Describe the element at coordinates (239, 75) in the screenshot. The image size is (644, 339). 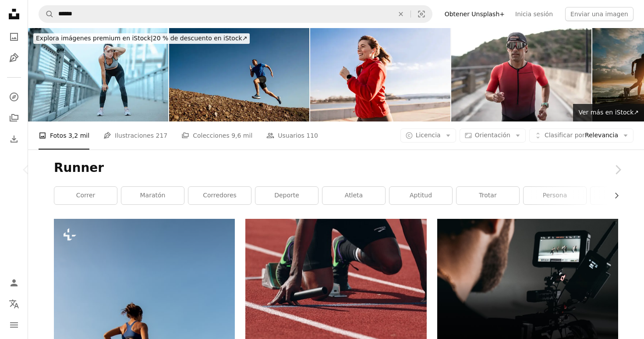
I see `img: Vista De Bajo Ángulo Del Hombre Saltando Sobre La Roca Contra El Cielo Claro` at that location.